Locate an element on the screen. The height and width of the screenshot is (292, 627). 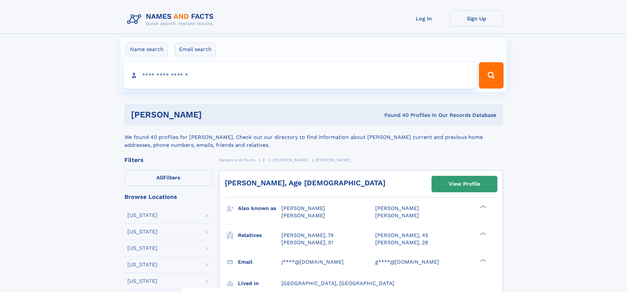
input: search input is located at coordinates (300, 75).